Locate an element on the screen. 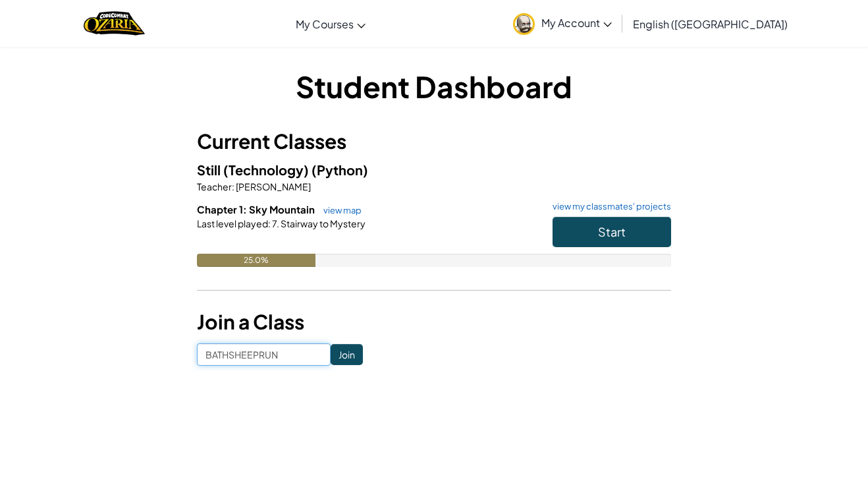  h3: Join a Class is located at coordinates (434, 321).